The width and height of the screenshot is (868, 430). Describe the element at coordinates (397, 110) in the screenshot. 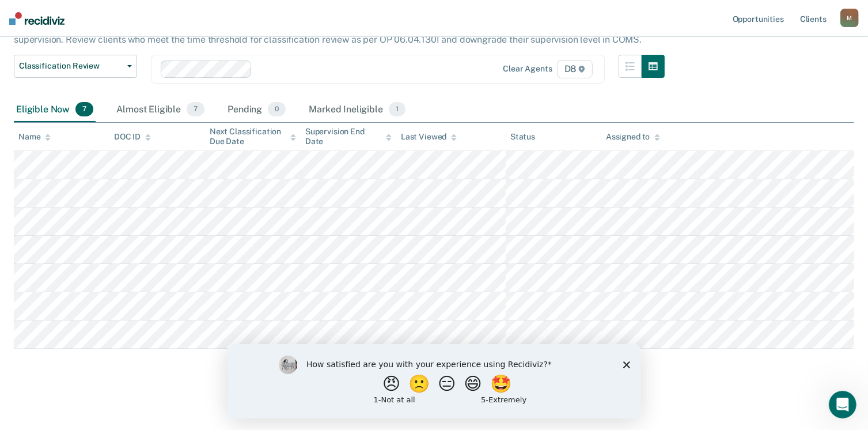

I see `span: 1` at that location.